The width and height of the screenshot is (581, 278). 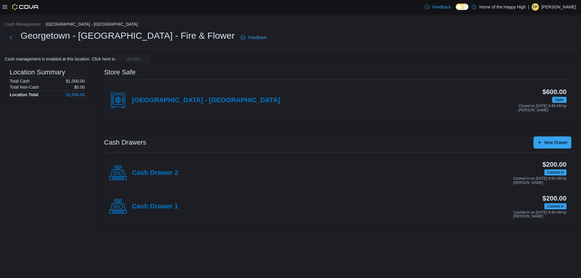 What do you see at coordinates (60, 59) in the screenshot?
I see `p: Cash management is enabled at this location. Click here to` at bounding box center [60, 59].